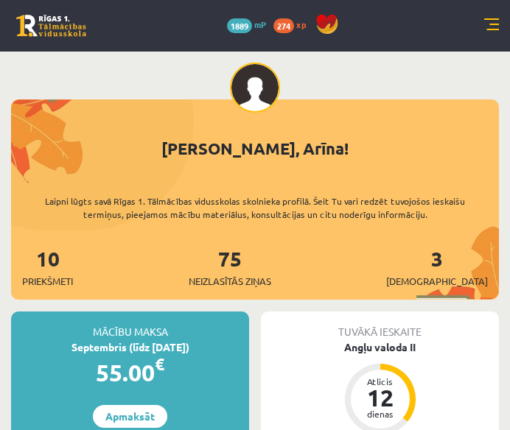  What do you see at coordinates (130, 326) in the screenshot?
I see `div: Mācību maksa` at bounding box center [130, 326].